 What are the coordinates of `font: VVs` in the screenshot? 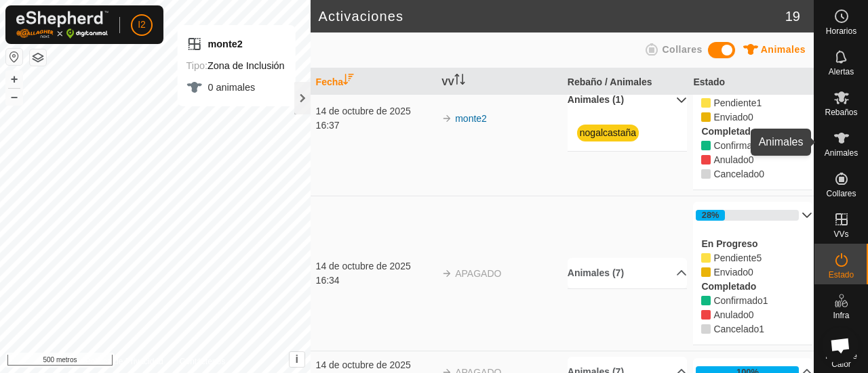 It's located at (841, 235).